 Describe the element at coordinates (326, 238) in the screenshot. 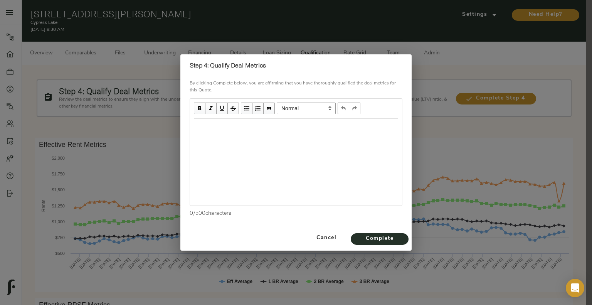

I see `span: Cancel` at that location.